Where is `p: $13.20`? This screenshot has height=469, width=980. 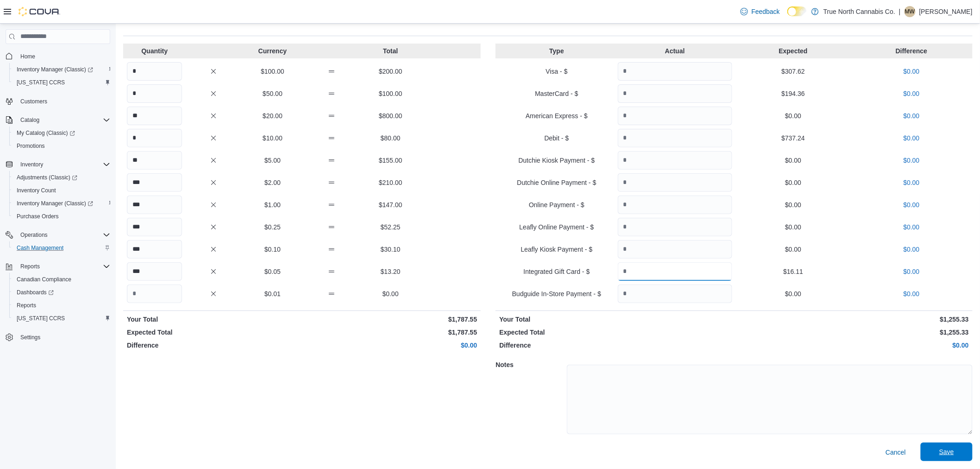 p: $13.20 is located at coordinates (390, 271).